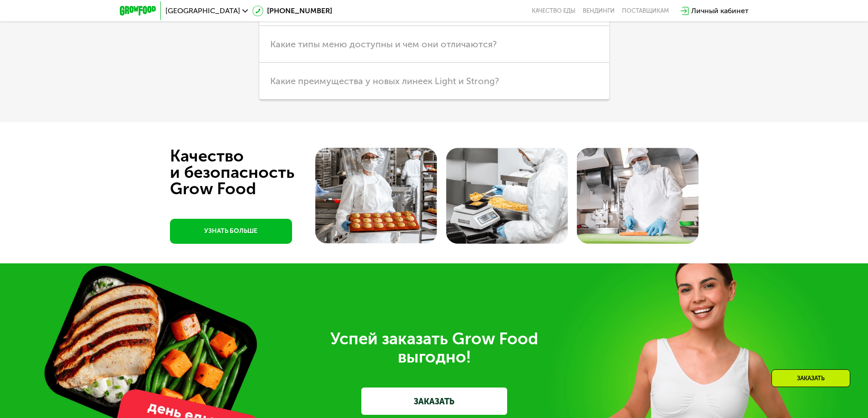 The width and height of the screenshot is (868, 418). I want to click on span: Какие типы меню доступны и чем они отличаются?, so click(383, 44).